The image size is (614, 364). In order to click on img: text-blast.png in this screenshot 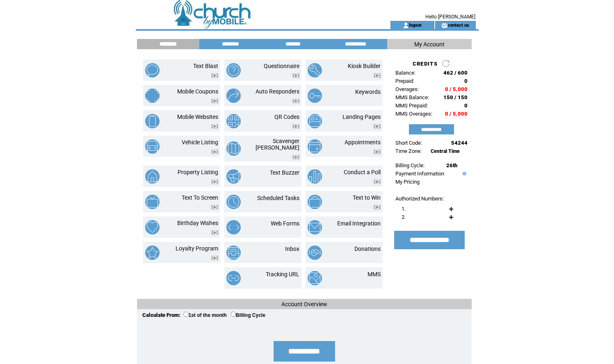, I will do `click(152, 70)`.